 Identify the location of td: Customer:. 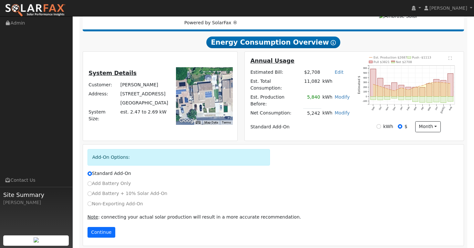
(103, 85).